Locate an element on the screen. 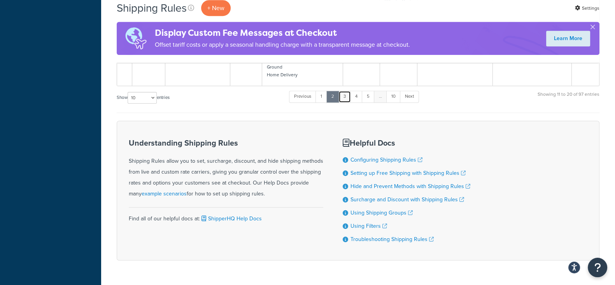 The height and width of the screenshot is (285, 615). select: Showentries is located at coordinates (142, 98).